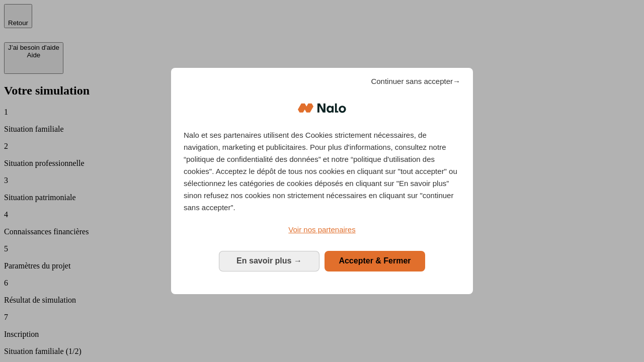 The width and height of the screenshot is (644, 362). Describe the element at coordinates (269, 261) in the screenshot. I see `span: En savoir plus →` at that location.